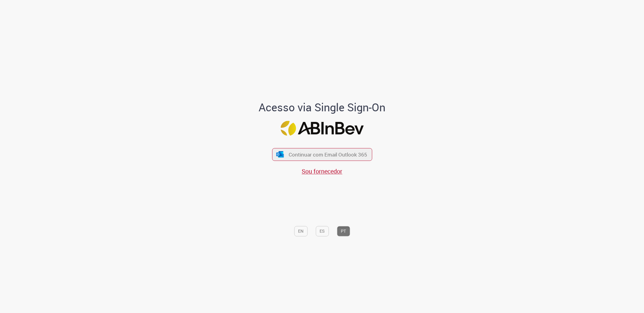 This screenshot has height=313, width=644. Describe the element at coordinates (328, 154) in the screenshot. I see `span: Continuar com Email Outlook 365` at that location.